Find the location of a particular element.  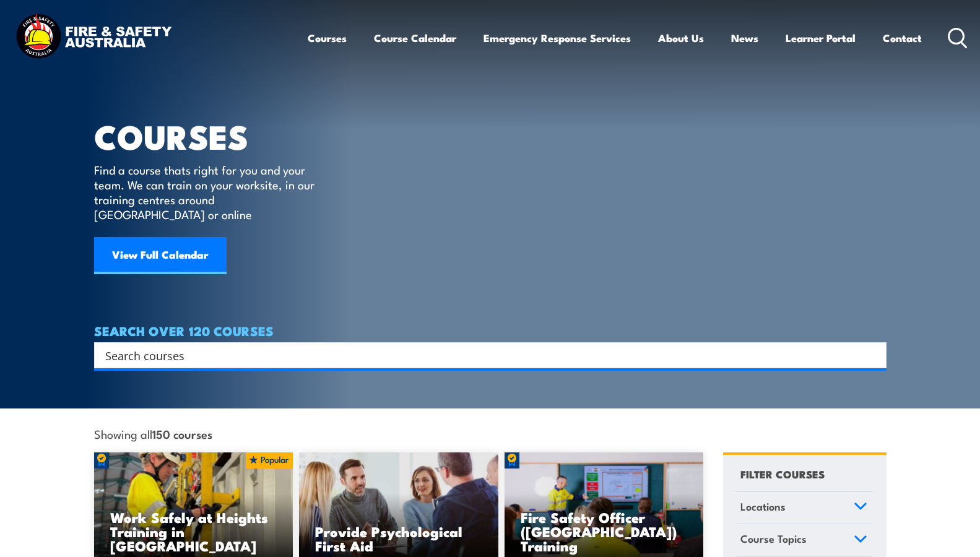

form: Search form is located at coordinates (485, 355).